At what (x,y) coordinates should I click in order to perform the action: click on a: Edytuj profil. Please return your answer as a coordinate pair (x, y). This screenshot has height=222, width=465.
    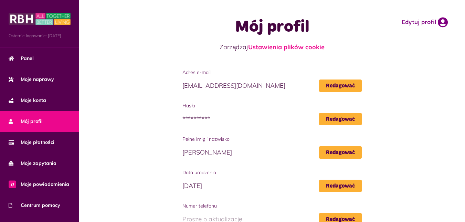
    Looking at the image, I should click on (424, 22).